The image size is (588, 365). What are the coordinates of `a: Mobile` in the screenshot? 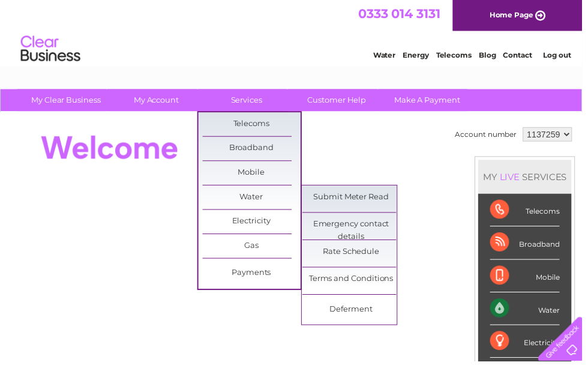 It's located at (254, 175).